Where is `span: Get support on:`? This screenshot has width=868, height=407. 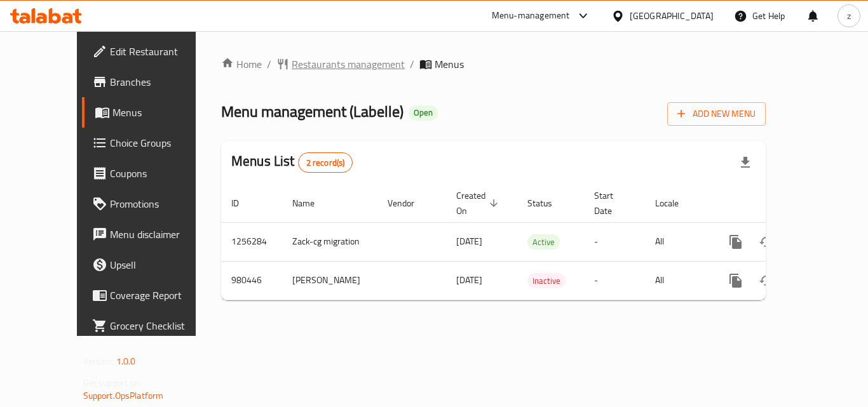 span: Get support on: is located at coordinates (112, 383).